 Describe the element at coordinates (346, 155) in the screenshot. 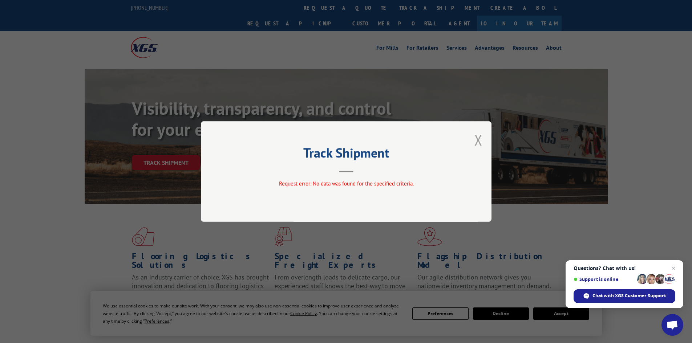

I see `h2: Track Shipment` at that location.